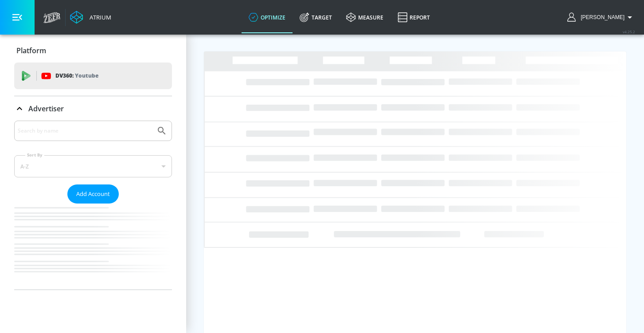 The width and height of the screenshot is (644, 333). Describe the element at coordinates (31, 51) in the screenshot. I see `p: Platform` at that location.